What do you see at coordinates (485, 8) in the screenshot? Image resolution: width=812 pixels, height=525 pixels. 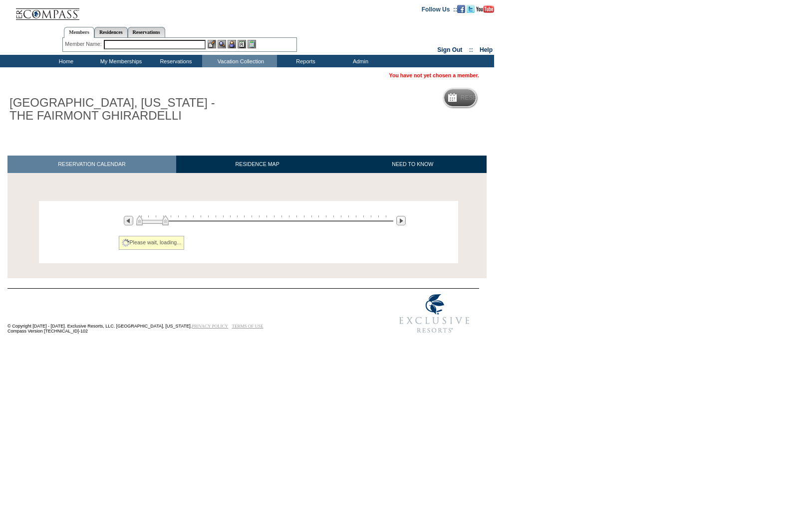 I see `a: Subscribe to our YouTube Channel` at bounding box center [485, 8].